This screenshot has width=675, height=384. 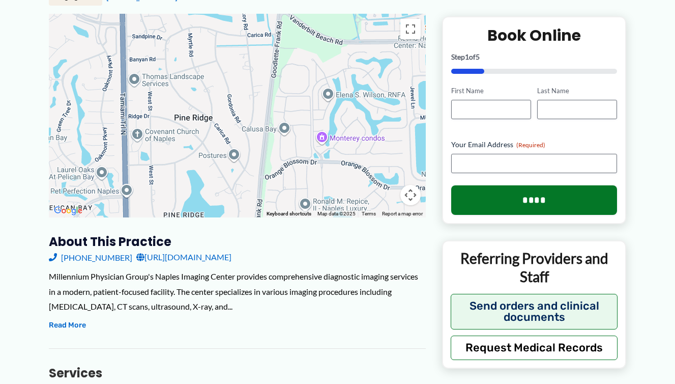 I want to click on label: Last Name, so click(x=577, y=91).